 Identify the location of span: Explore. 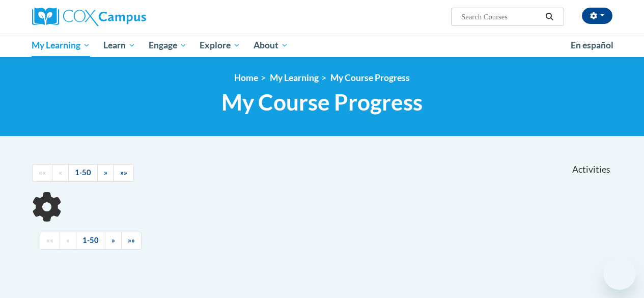
(220, 46).